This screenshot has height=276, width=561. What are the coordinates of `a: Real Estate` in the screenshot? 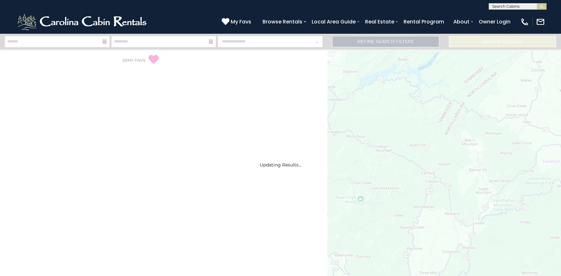 It's located at (379, 22).